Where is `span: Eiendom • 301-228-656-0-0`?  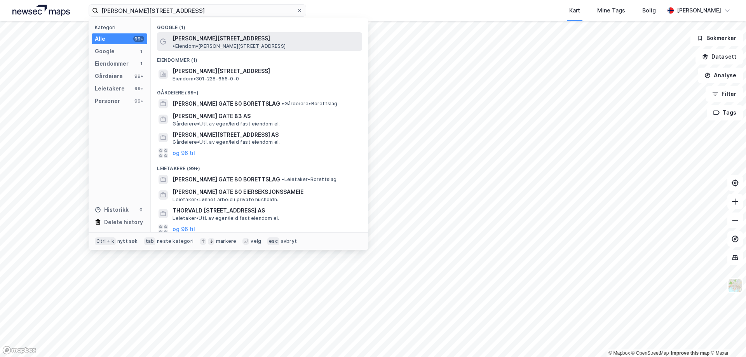 span: Eiendom • 301-228-656-0-0 is located at coordinates (206, 79).